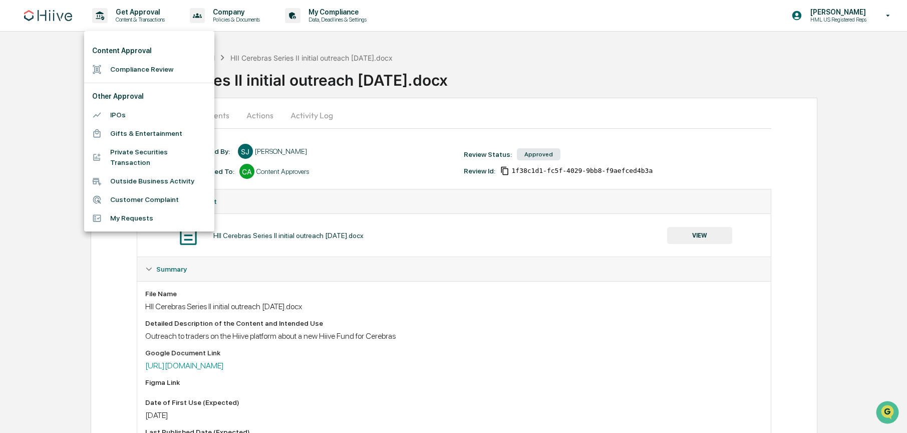 The height and width of the screenshot is (433, 907). I want to click on li: Gifts & Entertainment, so click(149, 133).